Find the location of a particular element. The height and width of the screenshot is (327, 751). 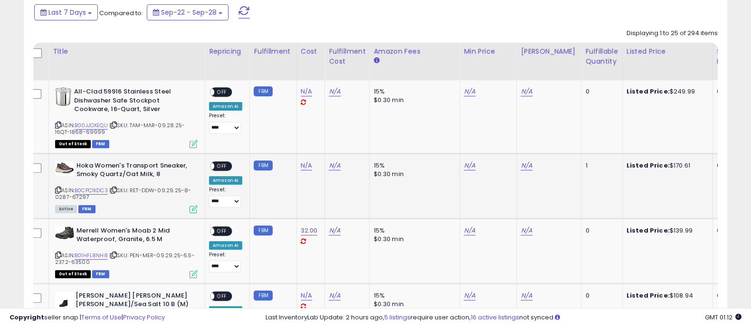

span: | SKU: TAM-MAR-09.28.25-16QT-1868-69999 is located at coordinates (120, 129).